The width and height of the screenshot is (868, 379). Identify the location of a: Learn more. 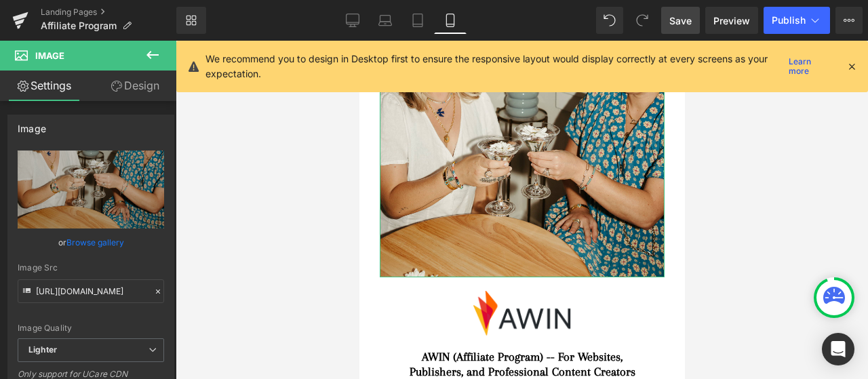
(809, 66).